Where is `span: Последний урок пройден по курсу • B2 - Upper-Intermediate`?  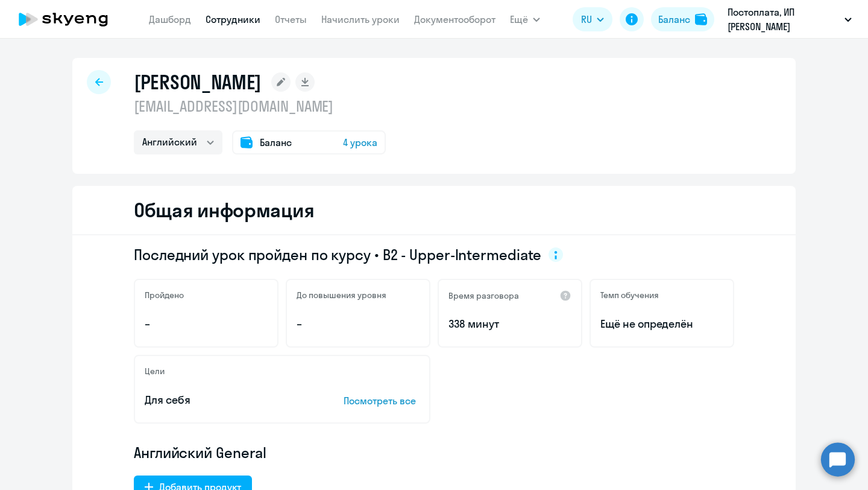 span: Последний урок пройден по курсу • B2 - Upper-Intermediate is located at coordinates (338, 254).